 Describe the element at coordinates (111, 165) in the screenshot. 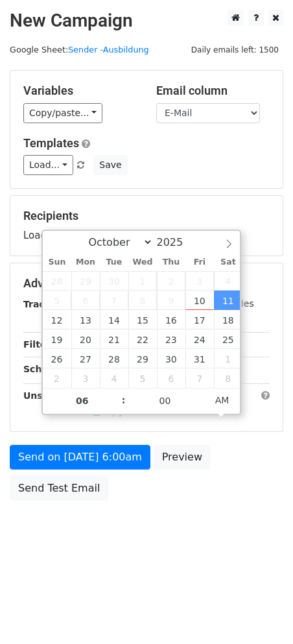

I see `button: Save` at that location.